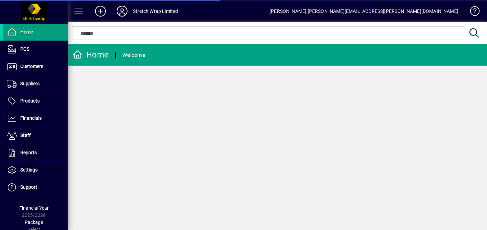  Describe the element at coordinates (31, 118) in the screenshot. I see `span: Financials` at that location.